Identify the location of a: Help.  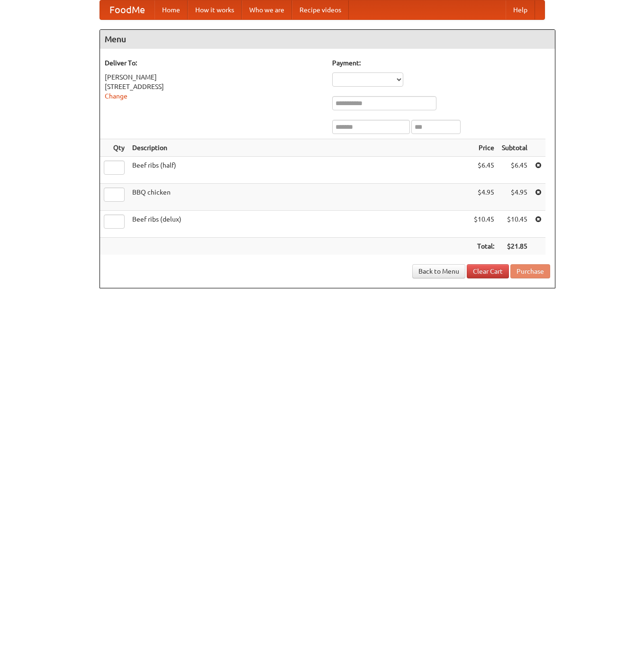
(520, 10).